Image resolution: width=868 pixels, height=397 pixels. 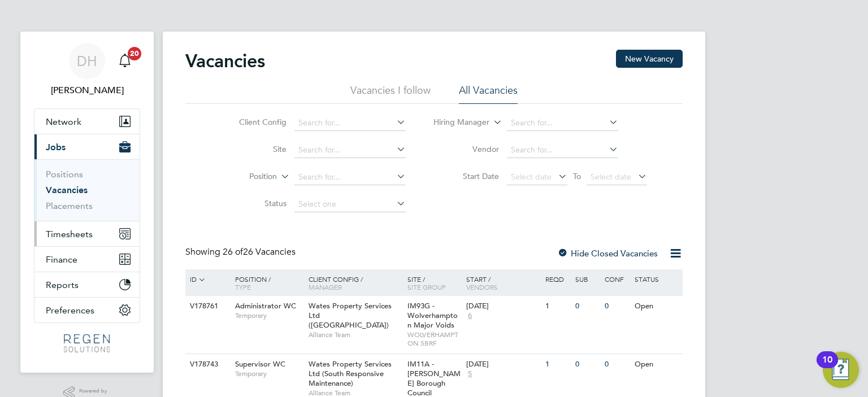 I want to click on label: Vendor, so click(x=466, y=149).